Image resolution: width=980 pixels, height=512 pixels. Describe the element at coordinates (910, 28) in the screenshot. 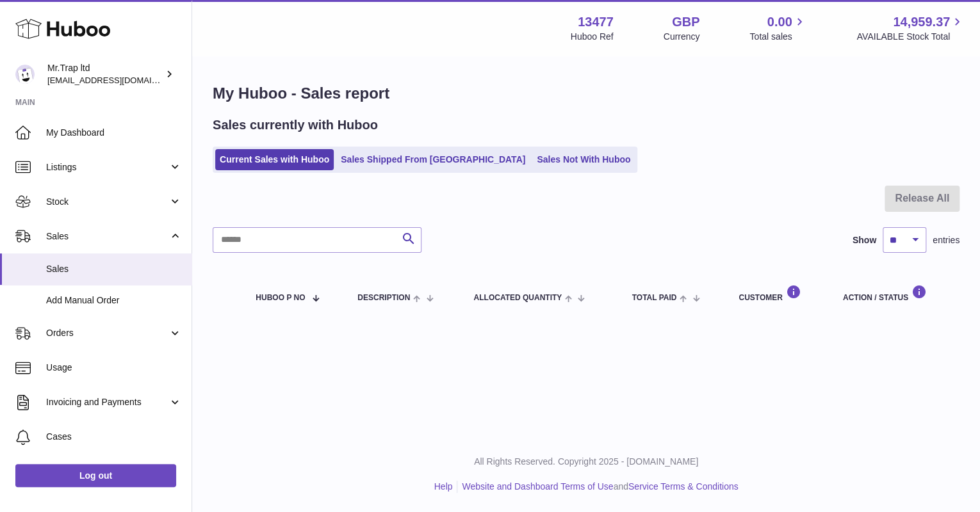

I see `a: 14,959.37 AVAILABLE Stock Total` at that location.